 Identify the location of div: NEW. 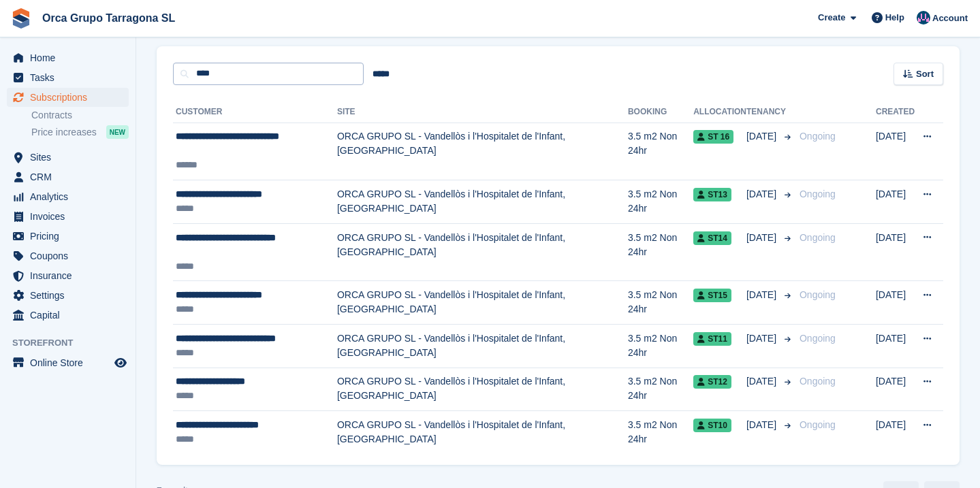
(117, 132).